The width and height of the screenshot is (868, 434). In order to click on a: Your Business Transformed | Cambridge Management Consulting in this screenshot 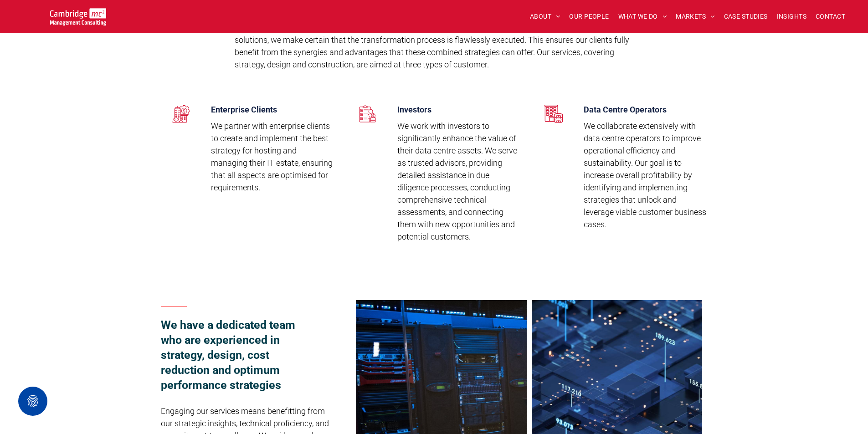, I will do `click(78, 14)`.